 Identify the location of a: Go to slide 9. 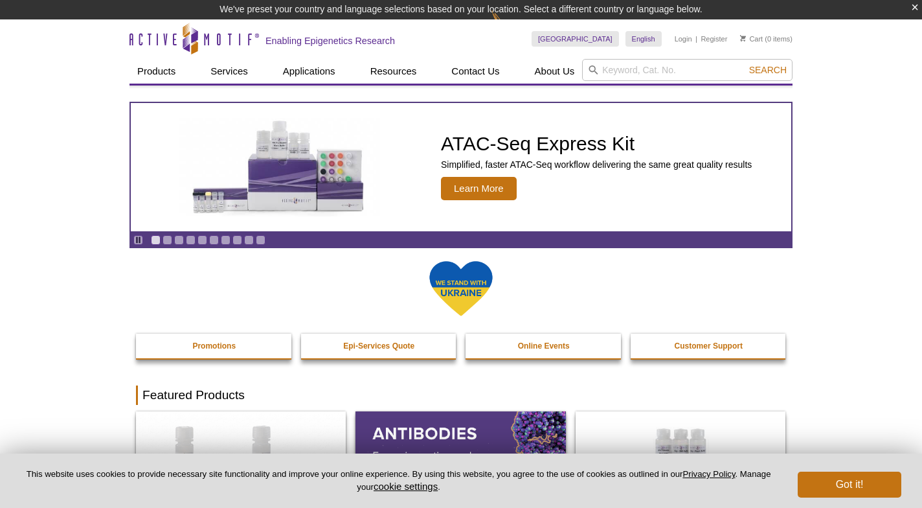
(249, 240).